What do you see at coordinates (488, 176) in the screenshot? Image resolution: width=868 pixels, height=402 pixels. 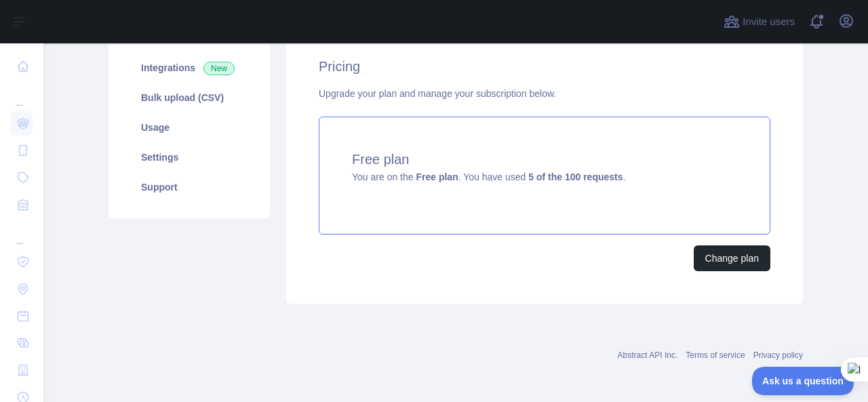 I see `span: You are on the . You have used .` at bounding box center [488, 176].